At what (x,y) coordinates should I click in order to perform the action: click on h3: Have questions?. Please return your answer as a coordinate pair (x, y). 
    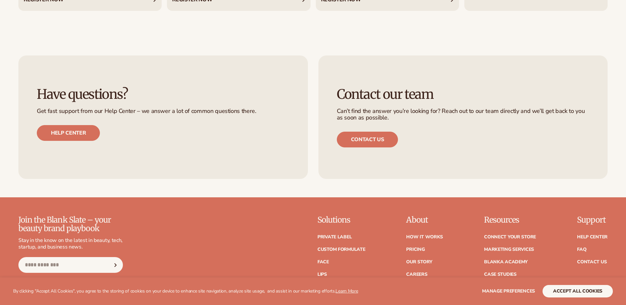
    Looking at the image, I should click on (163, 94).